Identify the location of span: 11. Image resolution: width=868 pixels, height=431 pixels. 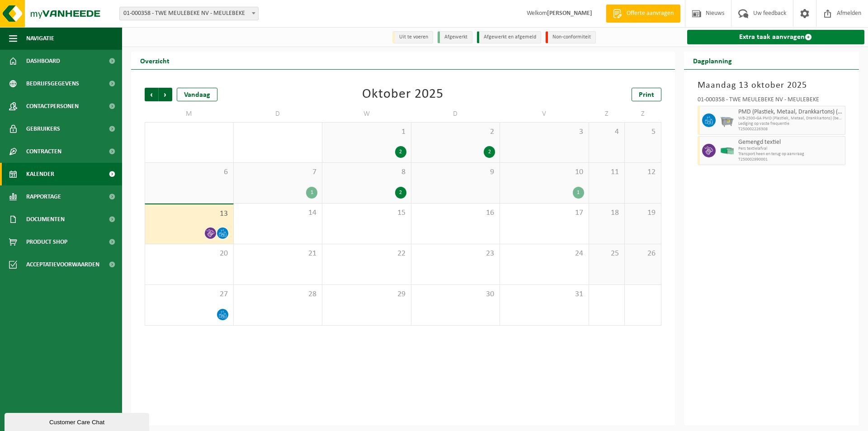
(607, 172).